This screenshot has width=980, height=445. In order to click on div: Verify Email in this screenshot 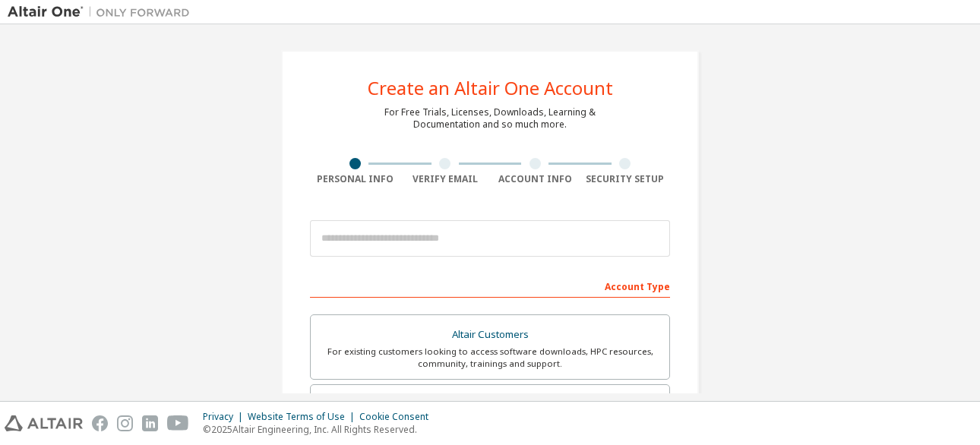, I will do `click(445, 179)`.